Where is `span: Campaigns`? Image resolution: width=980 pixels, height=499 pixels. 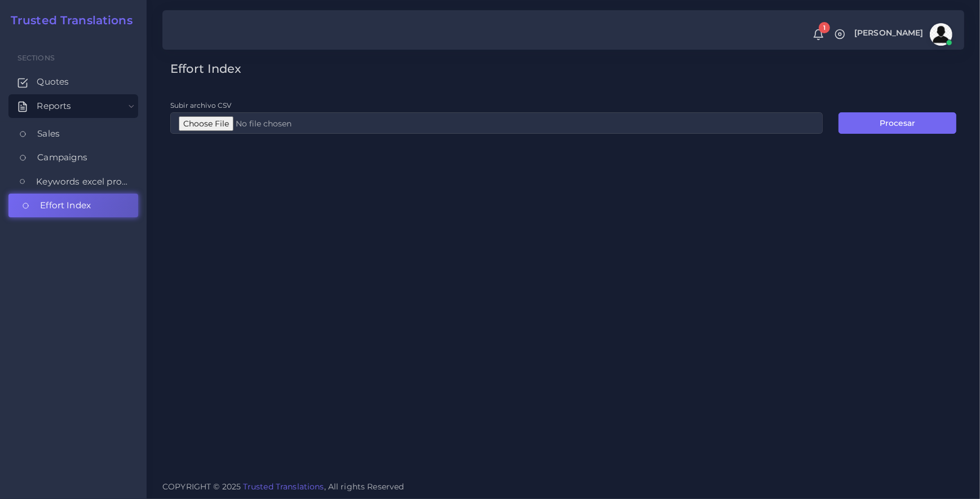
span: Campaigns is located at coordinates (62, 157).